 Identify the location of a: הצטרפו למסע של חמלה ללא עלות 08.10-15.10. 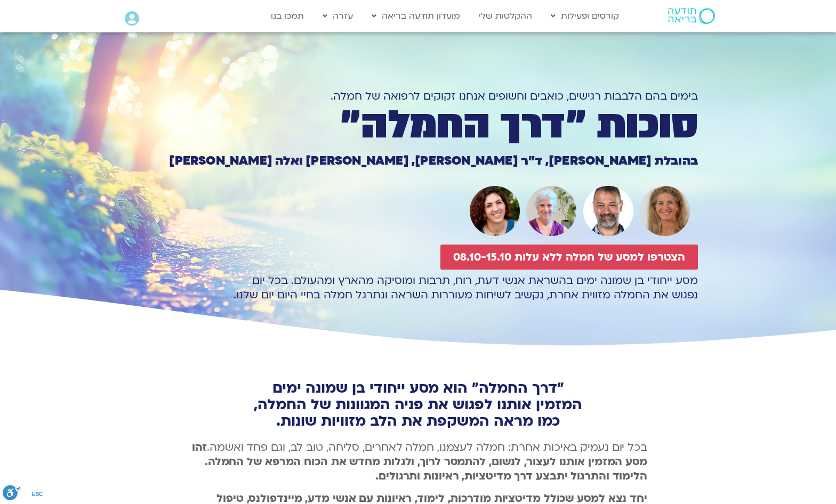
(569, 257).